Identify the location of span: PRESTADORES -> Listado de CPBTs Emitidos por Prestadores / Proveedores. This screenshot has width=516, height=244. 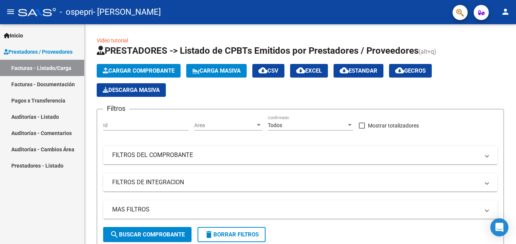
(258, 51).